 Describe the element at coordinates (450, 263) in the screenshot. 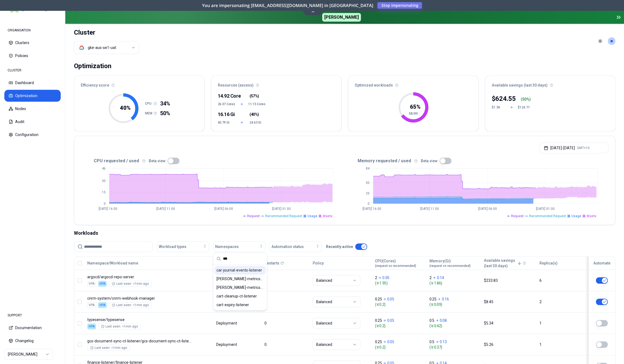

I see `div: Memory(Gi)` at that location.